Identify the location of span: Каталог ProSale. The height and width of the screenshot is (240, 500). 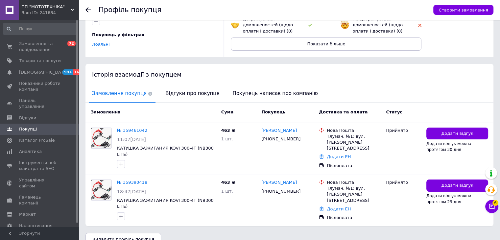
(37, 140).